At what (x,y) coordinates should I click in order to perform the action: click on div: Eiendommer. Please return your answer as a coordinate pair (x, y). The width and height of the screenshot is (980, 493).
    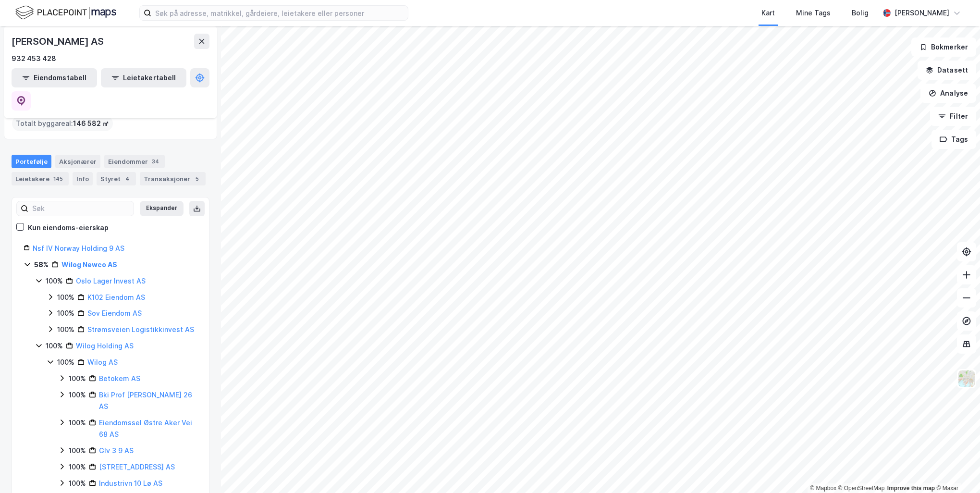
    Looking at the image, I should click on (135, 161).